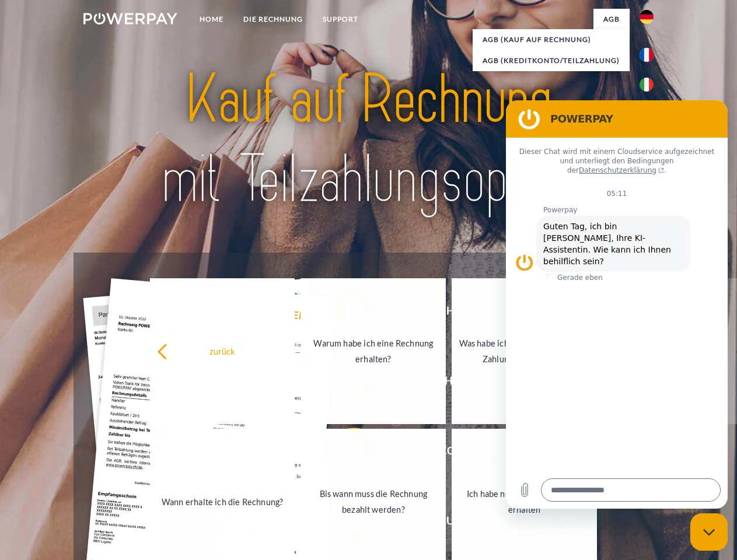 This screenshot has height=560, width=737. Describe the element at coordinates (368, 139) in the screenshot. I see `img: title-powerpay_de.svg` at that location.